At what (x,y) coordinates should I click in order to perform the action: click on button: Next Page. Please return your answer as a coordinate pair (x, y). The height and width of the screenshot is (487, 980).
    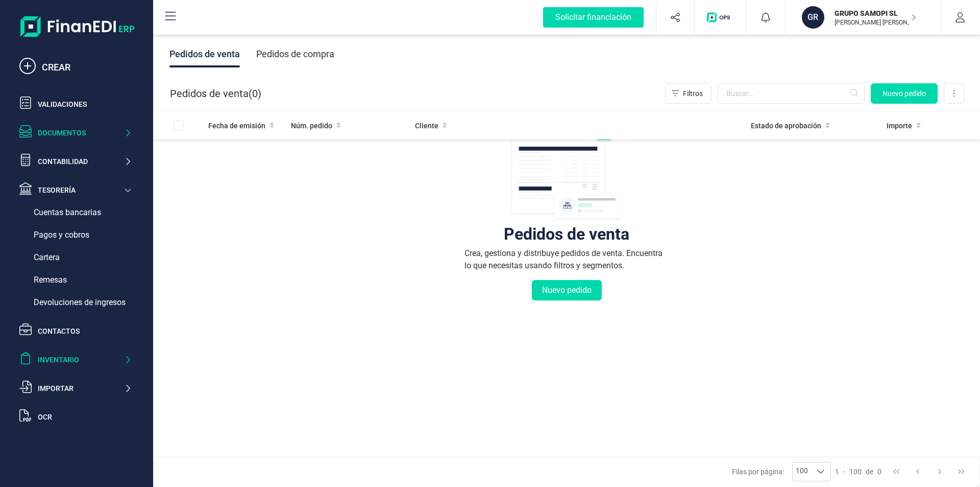
    Looking at the image, I should click on (940, 472).